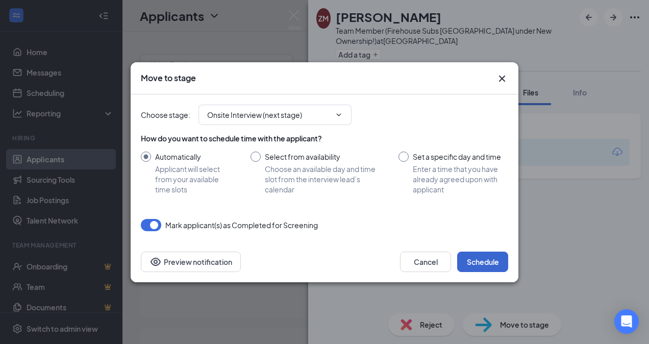 This screenshot has width=649, height=344. What do you see at coordinates (339, 115) in the screenshot?
I see `svg: ChevronDown` at bounding box center [339, 115].